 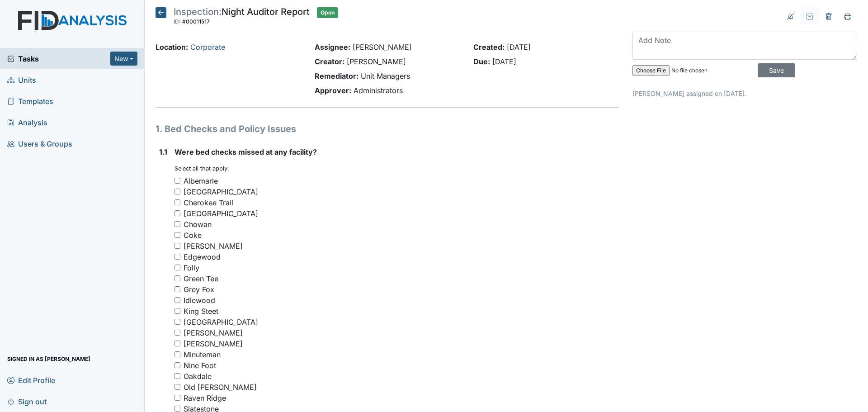 What do you see at coordinates (200, 365) in the screenshot?
I see `div: Nine Foot` at bounding box center [200, 365].